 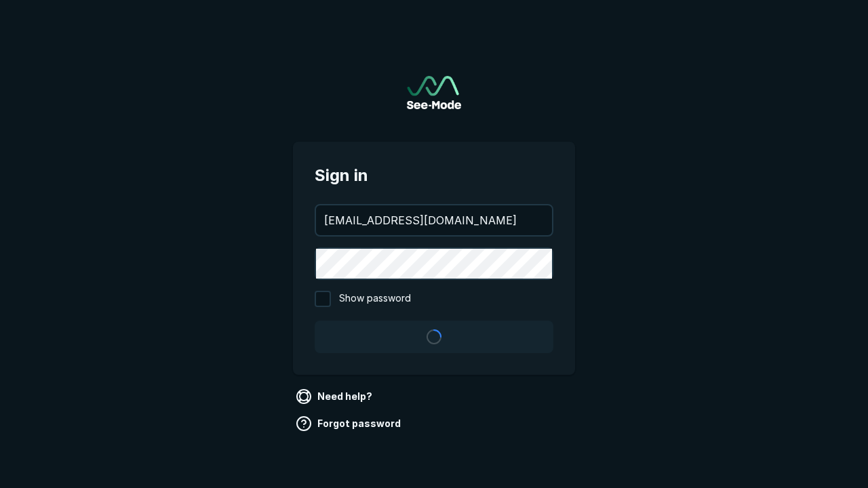 I want to click on img: See-Mode Logo, so click(x=434, y=92).